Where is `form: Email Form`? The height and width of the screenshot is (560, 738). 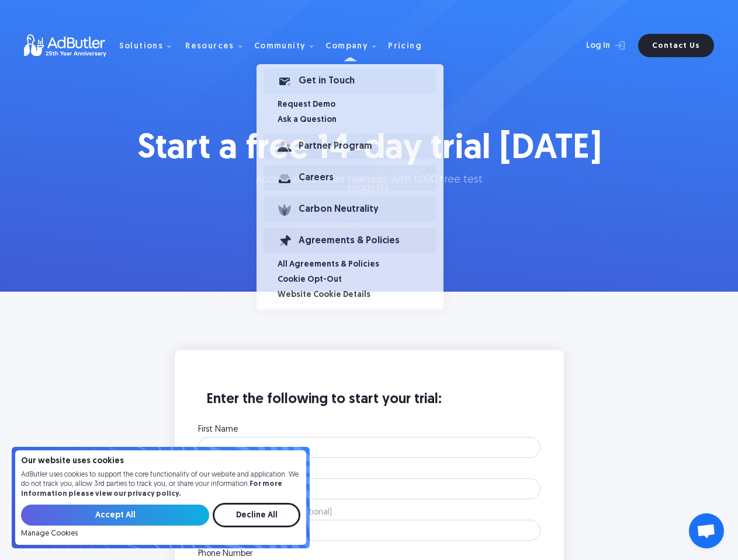 form: Email Form is located at coordinates (161, 520).